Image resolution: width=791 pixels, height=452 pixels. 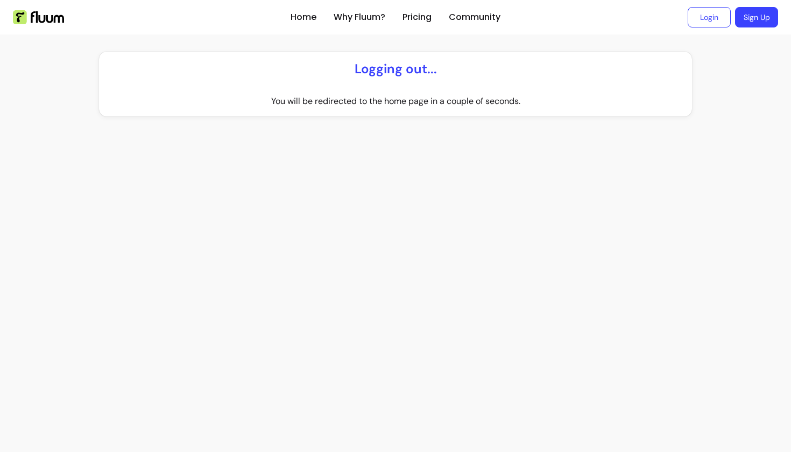 I want to click on a: Login, so click(x=709, y=17).